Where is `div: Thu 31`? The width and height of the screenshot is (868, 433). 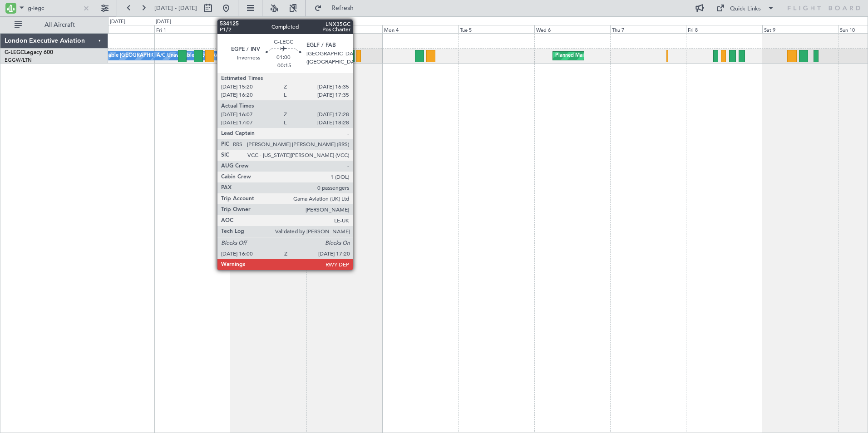 div: Thu 31 is located at coordinates (116, 29).